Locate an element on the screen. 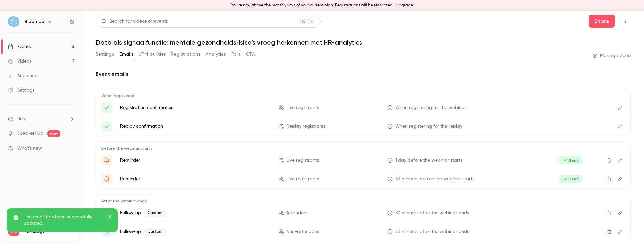 This screenshot has width=644, height=244. div: Audience is located at coordinates (22, 76).